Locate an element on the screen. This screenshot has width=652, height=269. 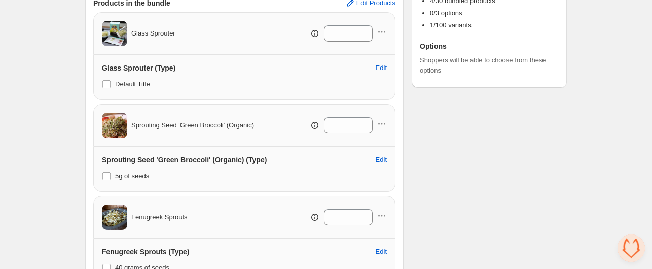
span: Shoppers will be able to choose from these options is located at coordinates (489, 65).